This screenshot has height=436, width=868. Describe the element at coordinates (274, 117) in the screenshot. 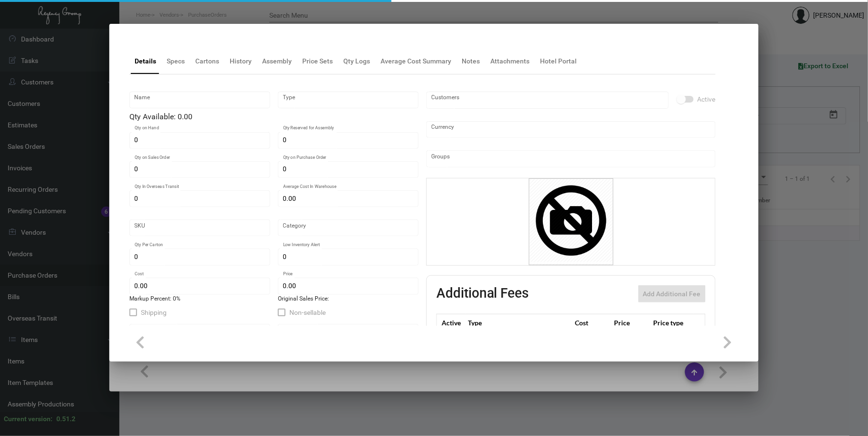

I see `div: Qty Available: 0.00` at that location.